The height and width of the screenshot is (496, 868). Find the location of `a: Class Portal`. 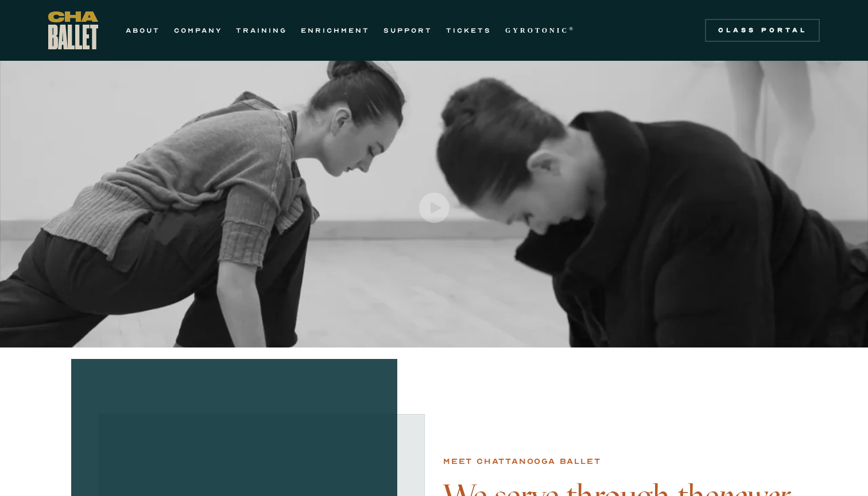

a: Class Portal is located at coordinates (762, 30).